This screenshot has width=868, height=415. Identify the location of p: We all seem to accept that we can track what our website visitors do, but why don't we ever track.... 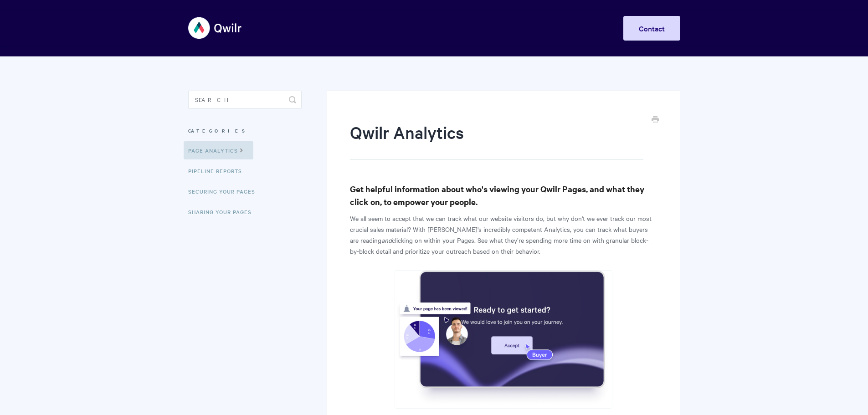
(503, 234).